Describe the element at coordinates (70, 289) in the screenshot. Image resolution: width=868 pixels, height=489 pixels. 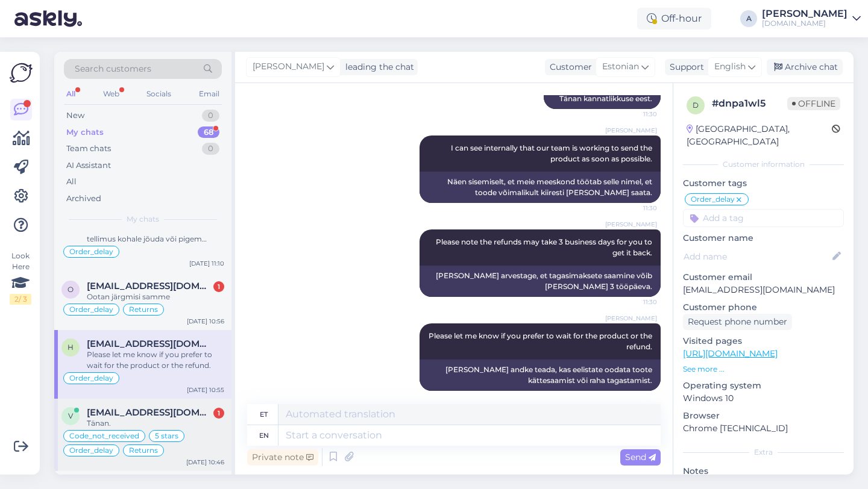
I see `span: o` at that location.